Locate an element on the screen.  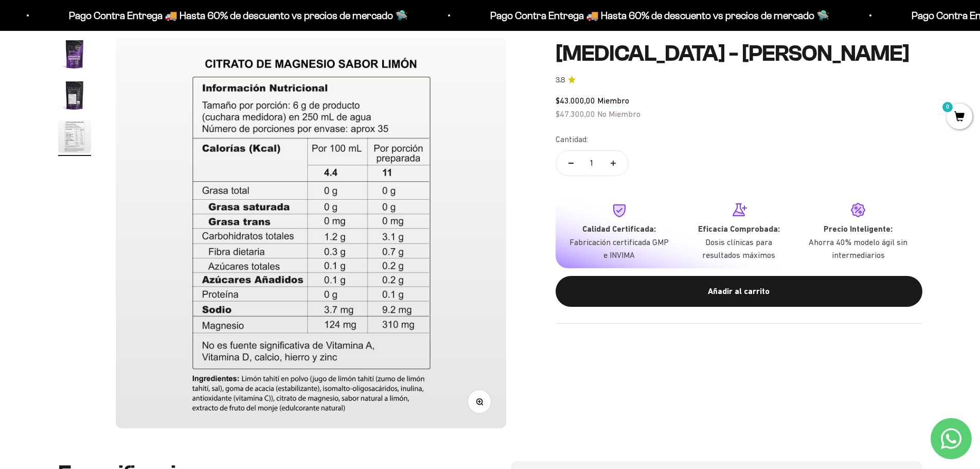
strong: Eficacia Comprobada: is located at coordinates (738, 229).